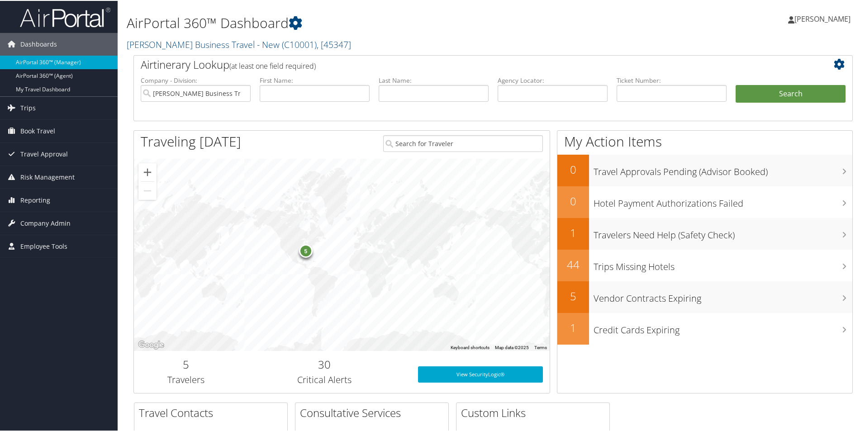 The height and width of the screenshot is (431, 865). Describe the element at coordinates (28, 107) in the screenshot. I see `span: Trips` at that location.